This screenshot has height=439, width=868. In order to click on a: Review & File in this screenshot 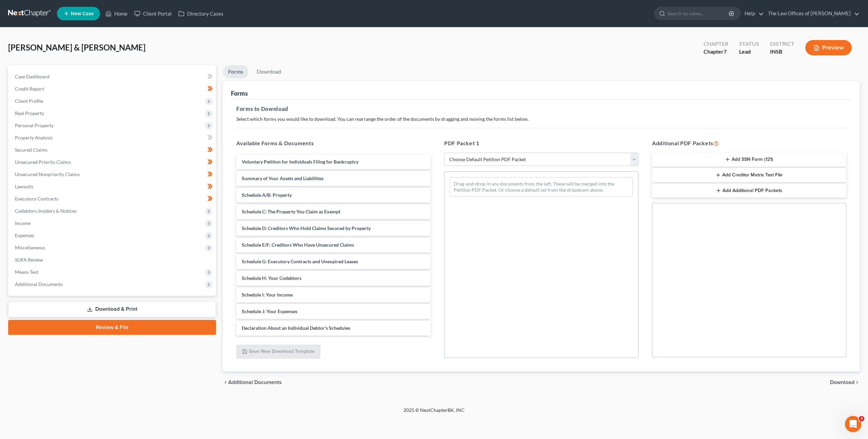, I will do `click(112, 327)`.